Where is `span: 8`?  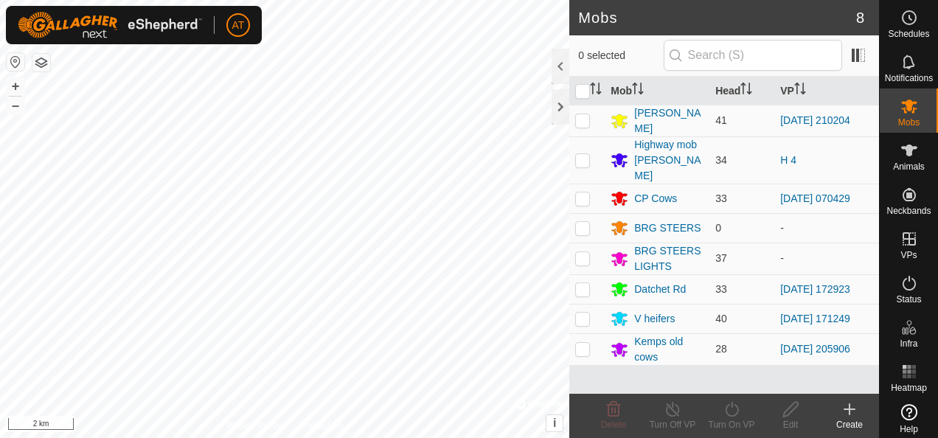 span: 8 is located at coordinates (859, 18).